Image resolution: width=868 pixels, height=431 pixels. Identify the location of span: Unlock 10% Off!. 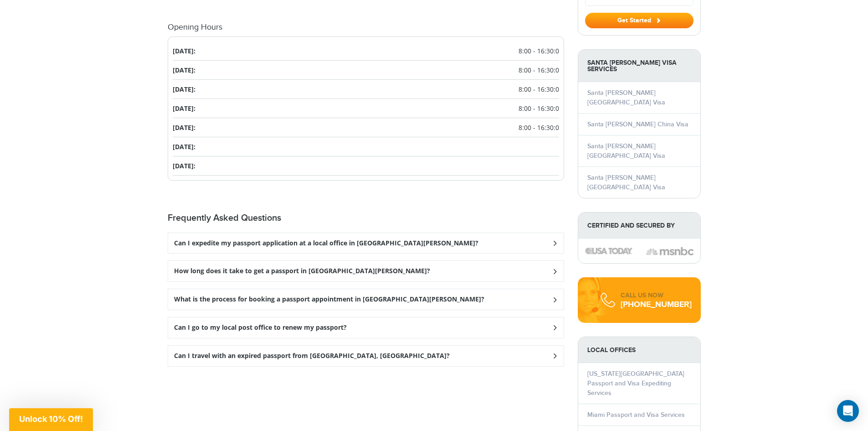
(51, 419).